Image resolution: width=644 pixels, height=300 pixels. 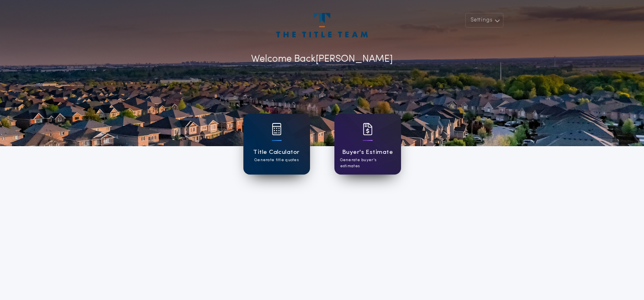 What do you see at coordinates (276, 152) in the screenshot?
I see `h1: Title Calculator` at bounding box center [276, 152].